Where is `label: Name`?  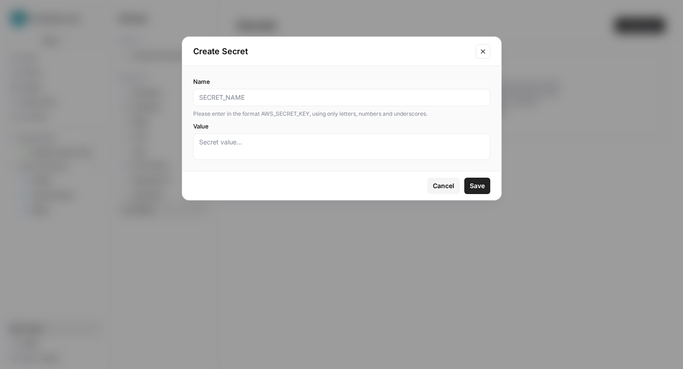
label: Name is located at coordinates (342, 82).